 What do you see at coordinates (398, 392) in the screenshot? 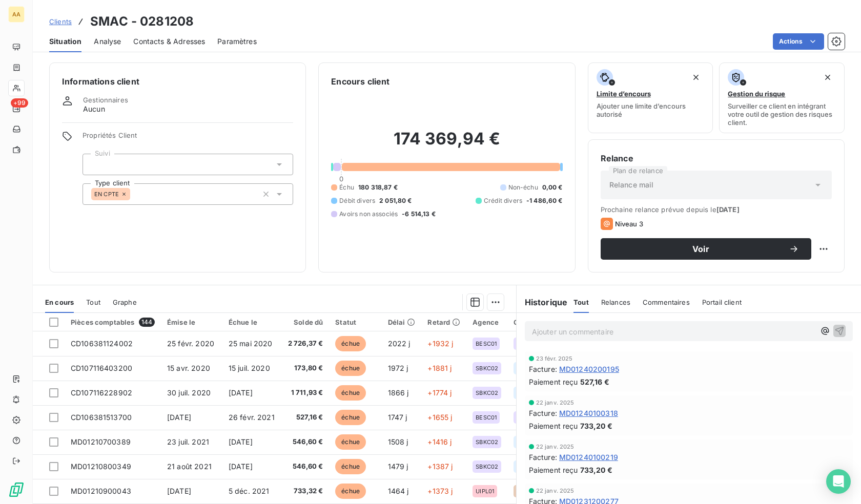
I see `span: 1866 j` at bounding box center [398, 392].